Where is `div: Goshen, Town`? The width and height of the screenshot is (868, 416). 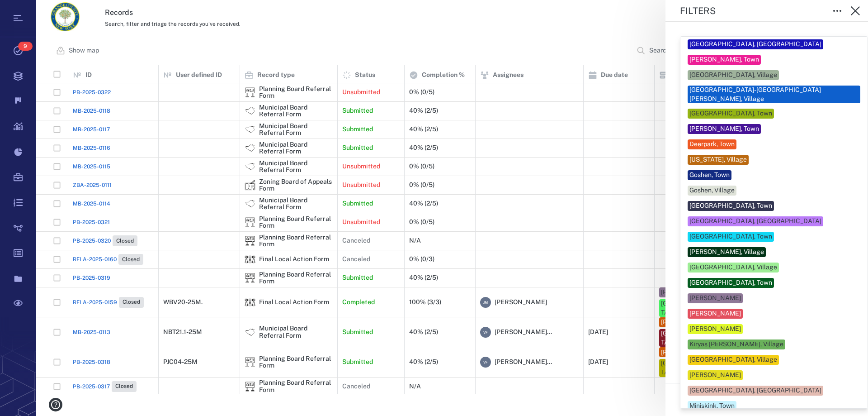
div: Goshen, Town is located at coordinates (709, 175).